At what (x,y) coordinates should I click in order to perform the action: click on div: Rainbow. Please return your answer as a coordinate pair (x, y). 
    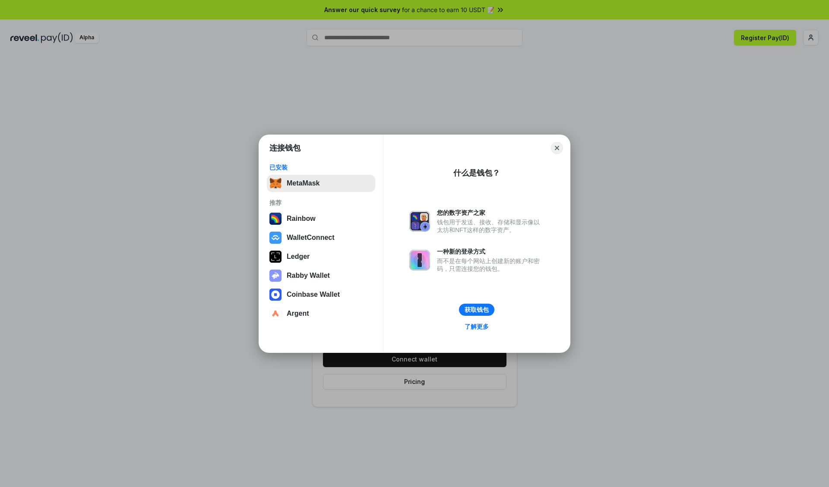
    Looking at the image, I should click on (301, 219).